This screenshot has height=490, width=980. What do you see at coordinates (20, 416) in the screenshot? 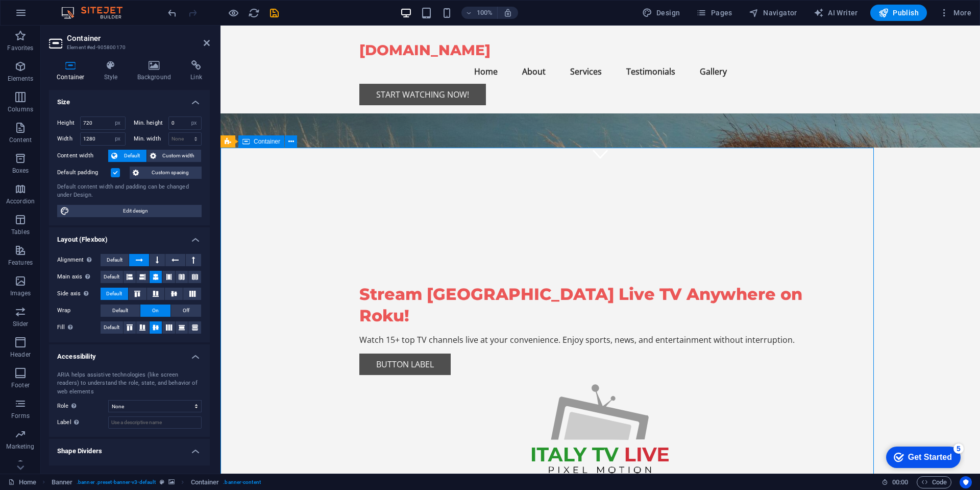
I see `p: Forms` at bounding box center [20, 416].